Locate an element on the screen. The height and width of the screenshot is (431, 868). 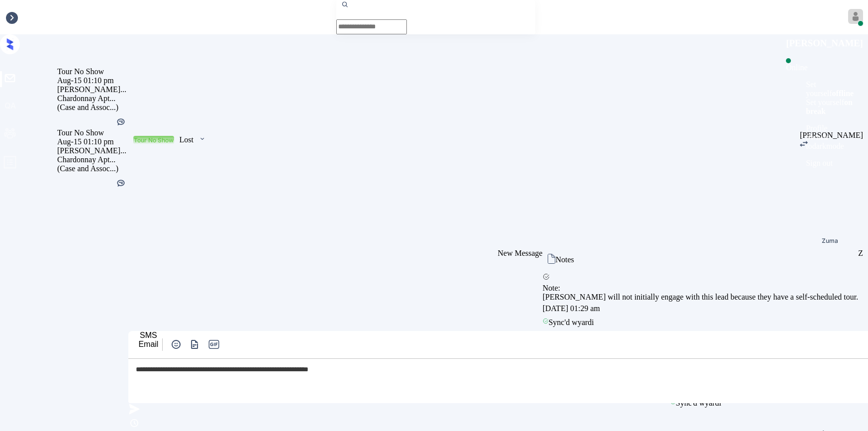
div: Lost is located at coordinates (186, 140).